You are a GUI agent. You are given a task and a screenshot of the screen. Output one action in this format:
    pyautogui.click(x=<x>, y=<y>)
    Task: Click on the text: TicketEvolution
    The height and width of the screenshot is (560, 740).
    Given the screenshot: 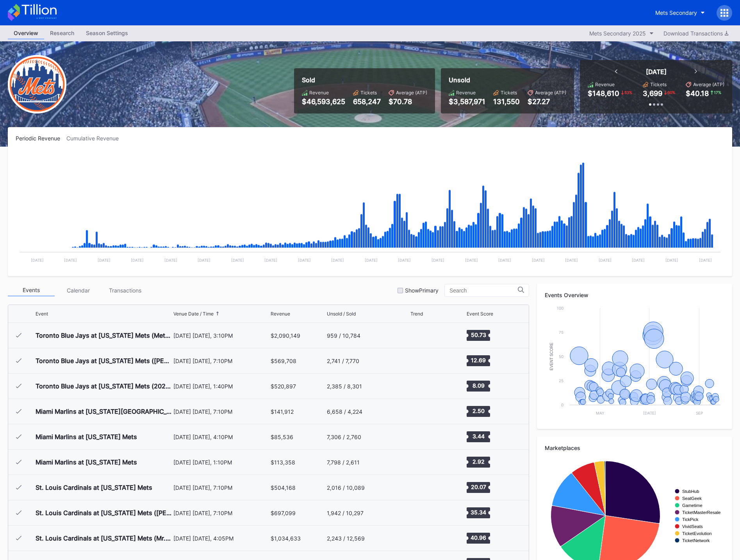 What is the action you would take?
    pyautogui.click(x=696, y=534)
    